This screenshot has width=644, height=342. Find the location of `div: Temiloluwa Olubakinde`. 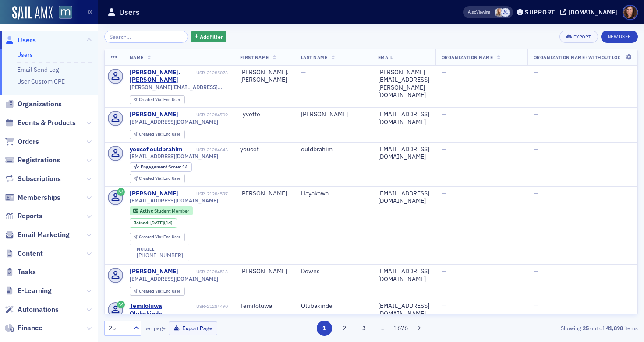

div: Temiloluwa Olubakinde is located at coordinates (162, 310).